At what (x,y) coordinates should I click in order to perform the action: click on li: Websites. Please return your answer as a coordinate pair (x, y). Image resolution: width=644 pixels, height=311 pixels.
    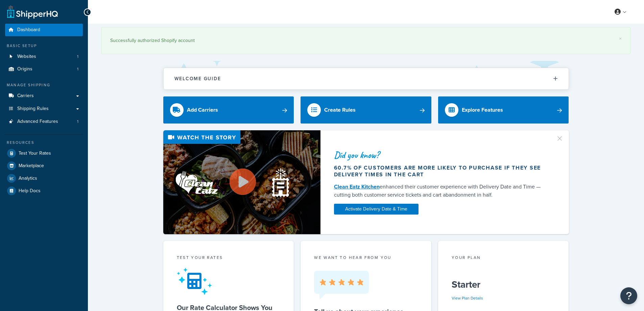
    Looking at the image, I should click on (44, 57).